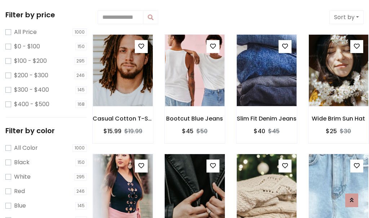 This screenshot has width=369, height=218. I want to click on label: White, so click(22, 177).